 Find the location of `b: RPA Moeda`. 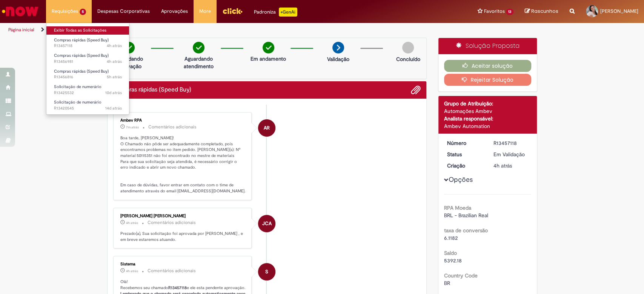

b: RPA Moeda is located at coordinates (457, 208).